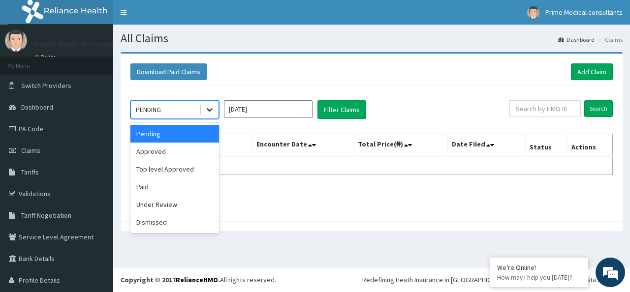 The image size is (630, 292). Describe the element at coordinates (539, 278) in the screenshot. I see `p: How may I help you today?` at that location.